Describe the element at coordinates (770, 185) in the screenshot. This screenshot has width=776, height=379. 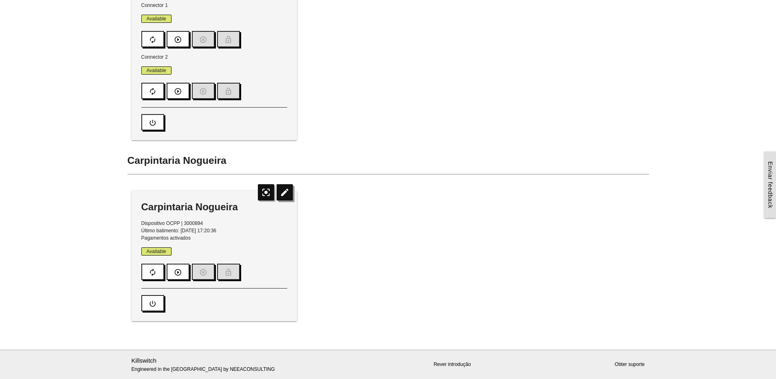
I see `a: Enviar feedback` at that location.